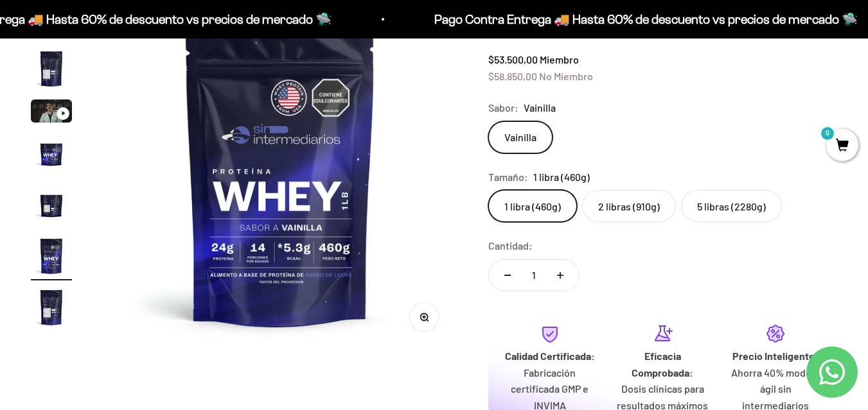 Image resolution: width=868 pixels, height=410 pixels. What do you see at coordinates (512, 59) in the screenshot?
I see `span: $53.500,00` at bounding box center [512, 59].